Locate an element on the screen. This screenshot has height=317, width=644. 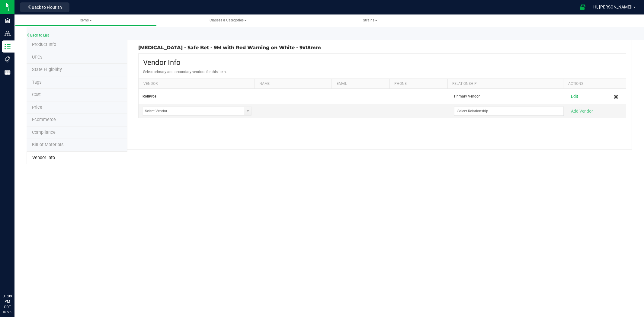
span: Open Ecommerce Menu is located at coordinates (583, 7).